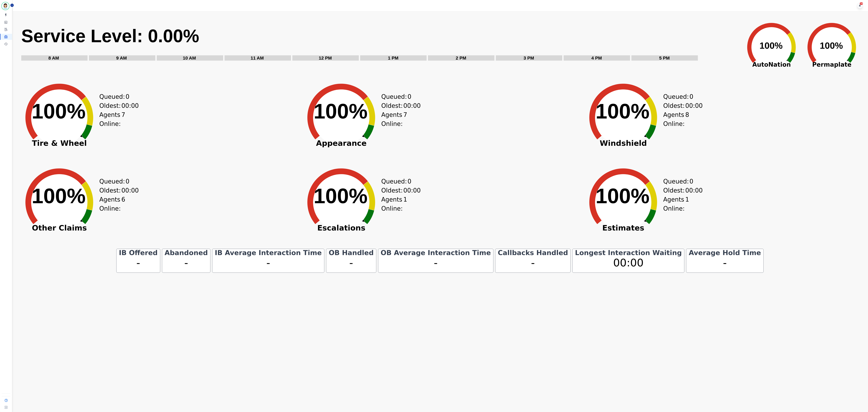 The height and width of the screenshot is (412, 868). What do you see at coordinates (664, 58) in the screenshot?
I see `text: 5 PM` at bounding box center [664, 58].